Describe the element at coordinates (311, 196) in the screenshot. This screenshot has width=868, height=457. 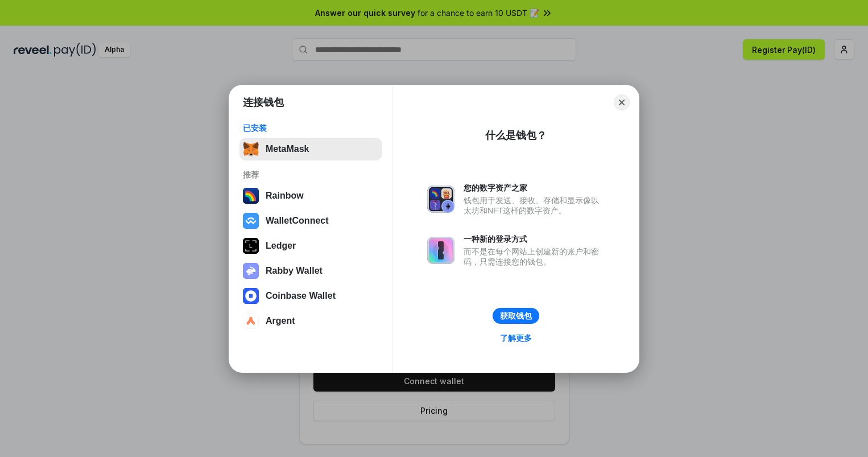
I see `button: Rainbow` at that location.